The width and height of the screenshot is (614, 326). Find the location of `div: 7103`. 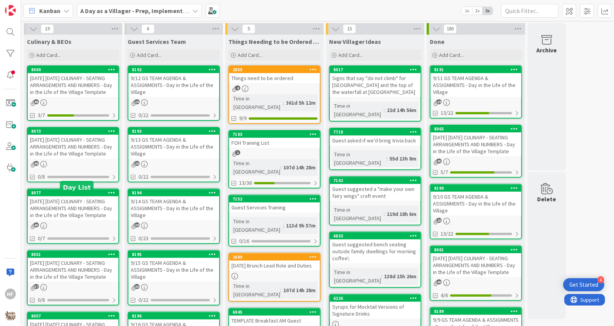

div: 7103 is located at coordinates (276, 134).